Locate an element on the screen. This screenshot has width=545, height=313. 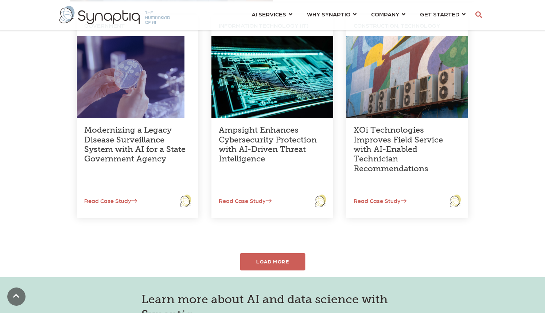
a: AI SERVICES is located at coordinates (272, 14).